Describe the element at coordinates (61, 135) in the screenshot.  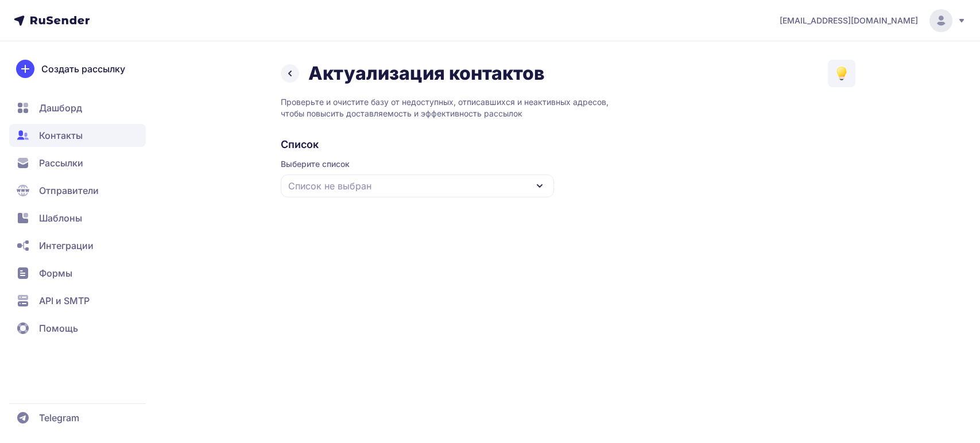
I see `span: Контакты` at that location.